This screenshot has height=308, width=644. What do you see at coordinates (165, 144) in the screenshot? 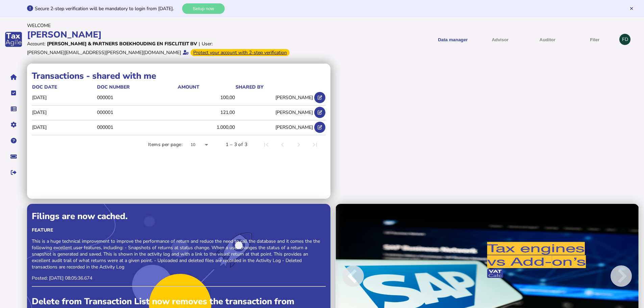
I see `div: Items per page:` at bounding box center [165, 144].